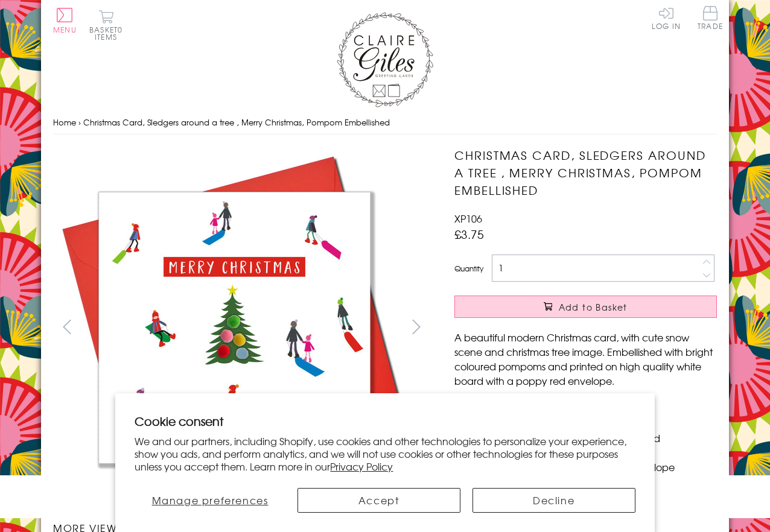 This screenshot has width=770, height=532. What do you see at coordinates (710, 18) in the screenshot?
I see `span: Trade` at bounding box center [710, 18].